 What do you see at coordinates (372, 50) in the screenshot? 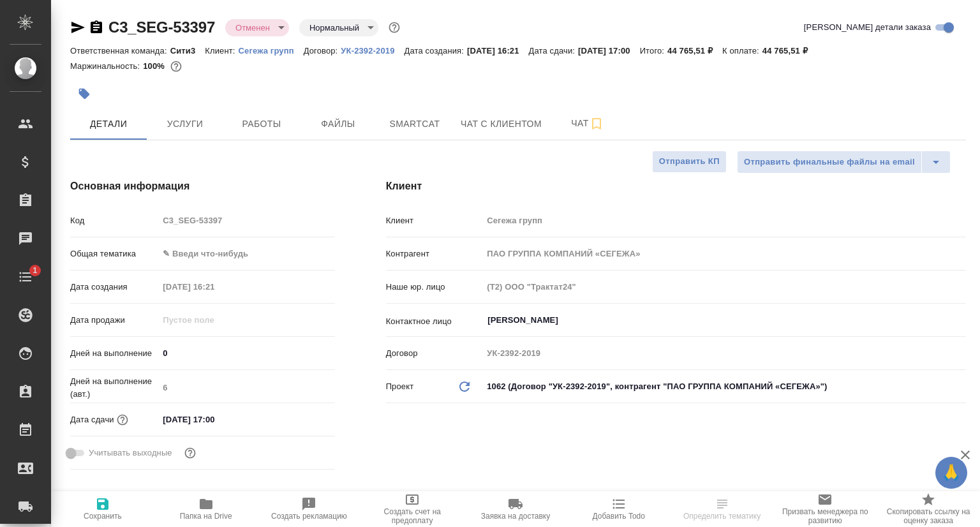
I see `p: УК-2392-2019` at bounding box center [372, 50].